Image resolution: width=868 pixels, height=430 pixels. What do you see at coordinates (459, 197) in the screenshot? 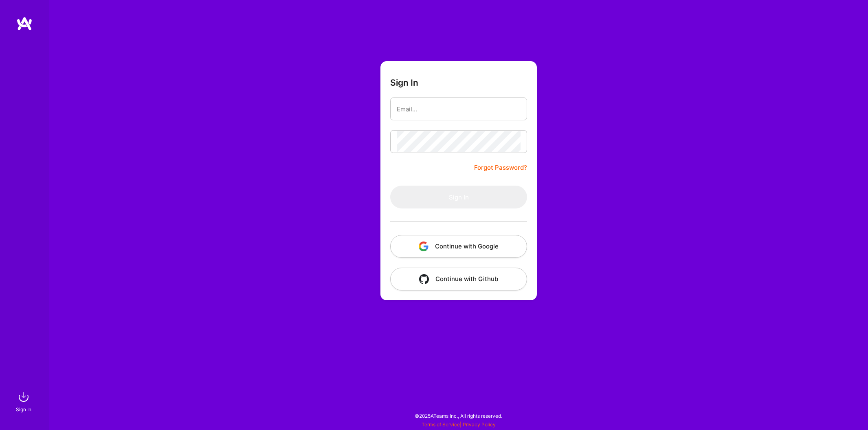
I see `button: Sign In` at bounding box center [459, 197].